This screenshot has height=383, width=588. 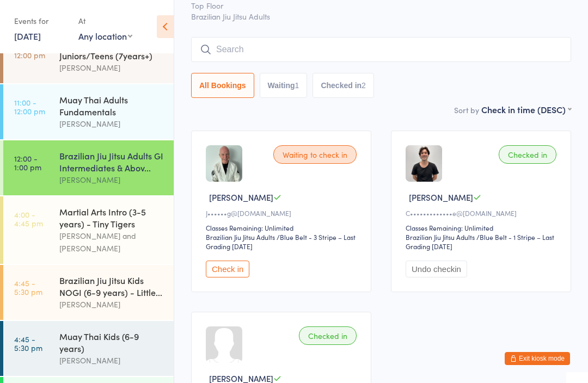 What do you see at coordinates (284, 85) in the screenshot?
I see `button: Waiting1` at bounding box center [284, 85].